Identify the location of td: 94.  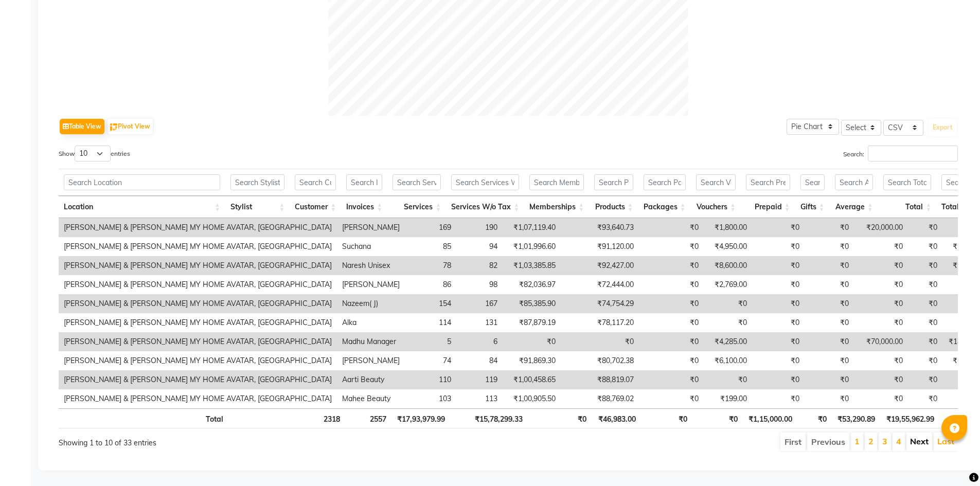
(480, 246).